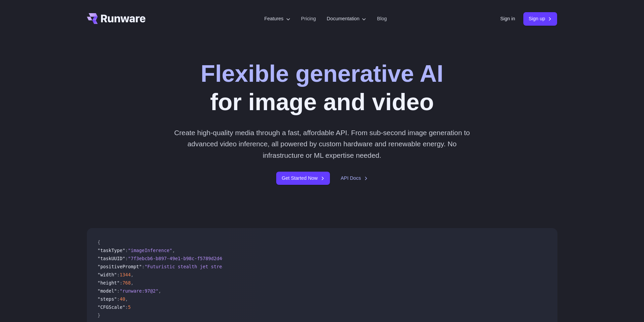  What do you see at coordinates (129, 307) in the screenshot?
I see `span: 5` at bounding box center [129, 307].